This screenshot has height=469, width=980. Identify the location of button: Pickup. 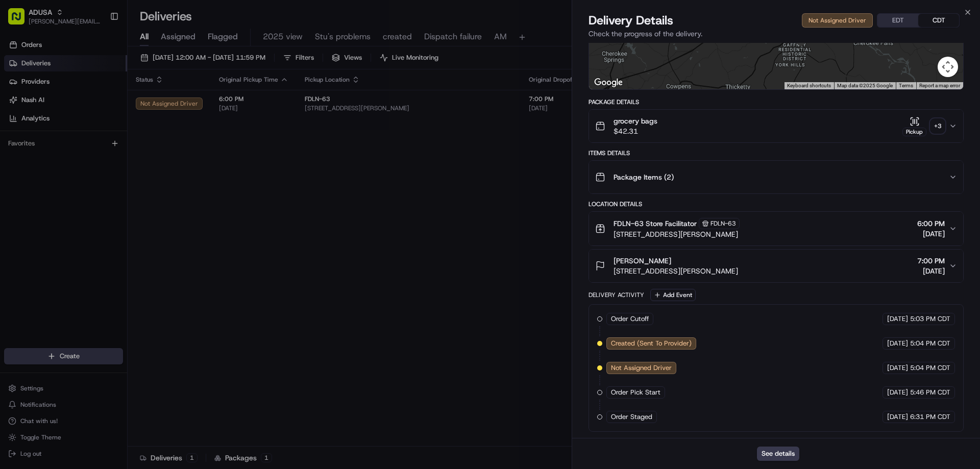
(914, 126).